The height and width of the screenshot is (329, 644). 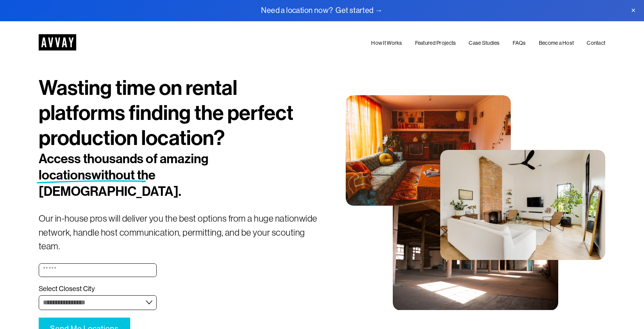 What do you see at coordinates (519, 43) in the screenshot?
I see `a: FAQs` at bounding box center [519, 43].